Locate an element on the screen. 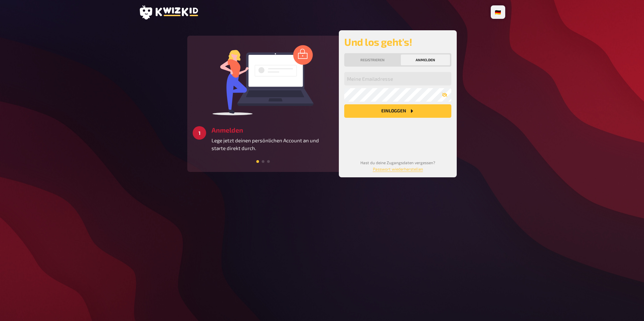 Image resolution: width=644 pixels, height=321 pixels. div: 1 is located at coordinates (199, 133).